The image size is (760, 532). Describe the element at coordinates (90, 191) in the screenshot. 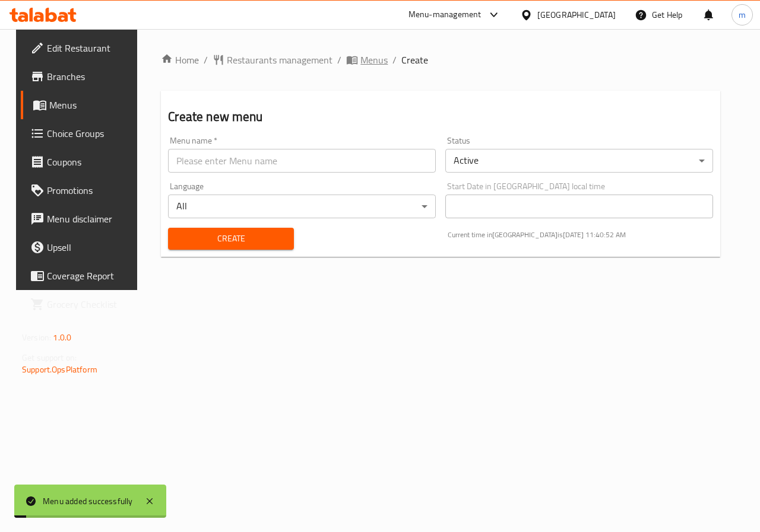

I see `span: Promotions` at that location.